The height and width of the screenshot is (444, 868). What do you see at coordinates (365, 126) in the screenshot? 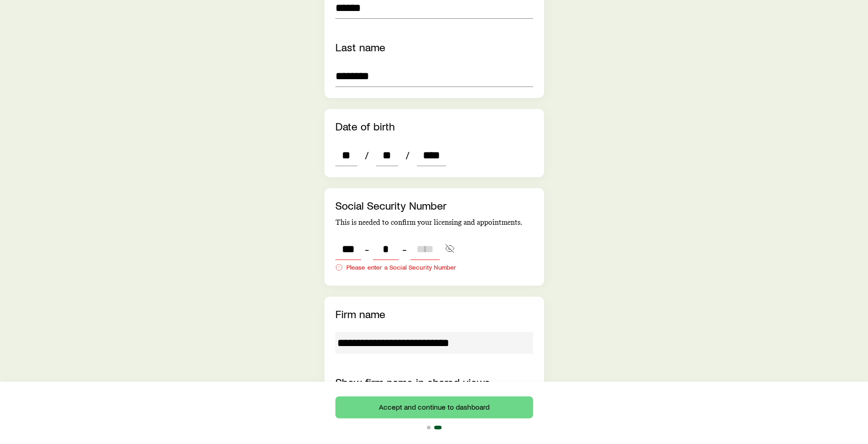
I see `label: Date of birth` at bounding box center [365, 126].